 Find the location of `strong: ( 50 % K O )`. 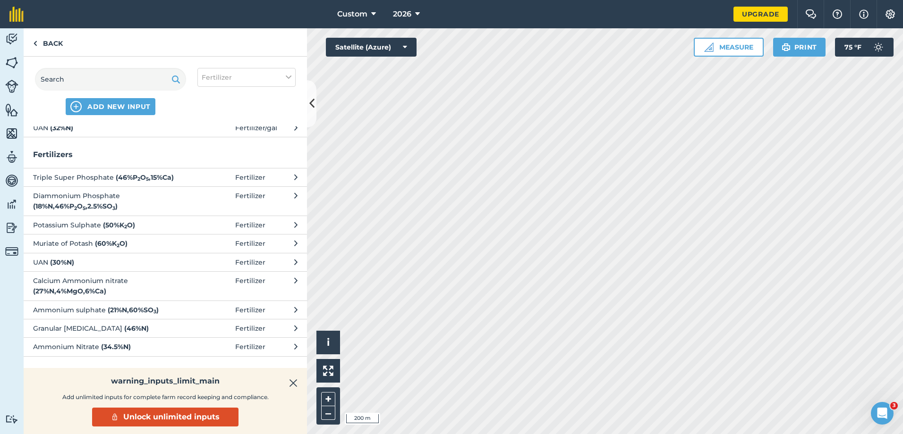

strong: ( 50 % K O ) is located at coordinates (119, 225).